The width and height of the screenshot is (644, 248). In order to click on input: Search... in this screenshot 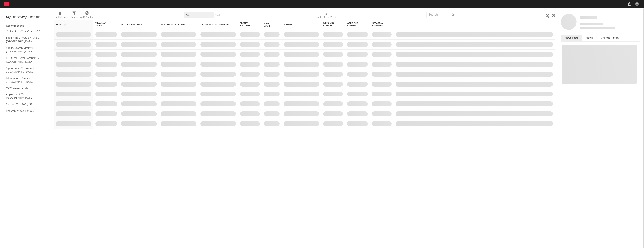, I will do `click(442, 15)`.